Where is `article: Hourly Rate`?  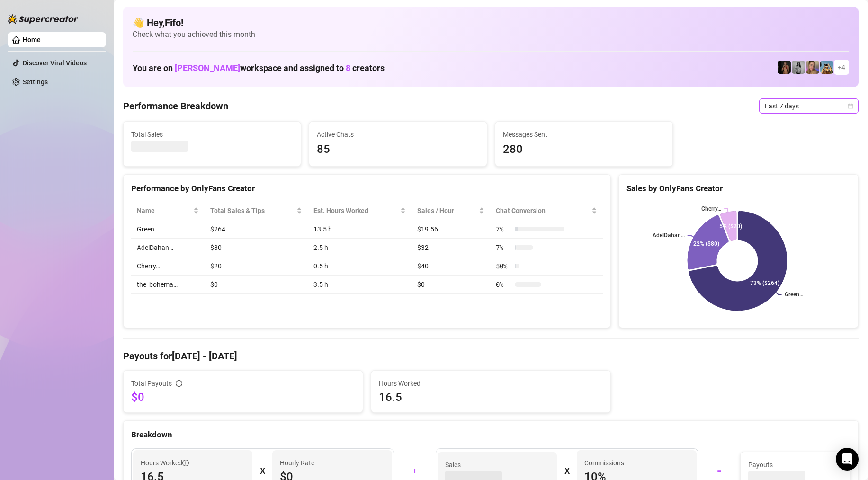
article: Hourly Rate is located at coordinates (297, 463).